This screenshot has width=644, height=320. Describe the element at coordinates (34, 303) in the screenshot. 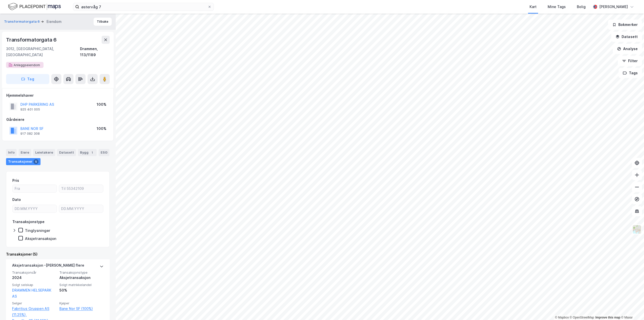

I see `span: Selger` at that location.